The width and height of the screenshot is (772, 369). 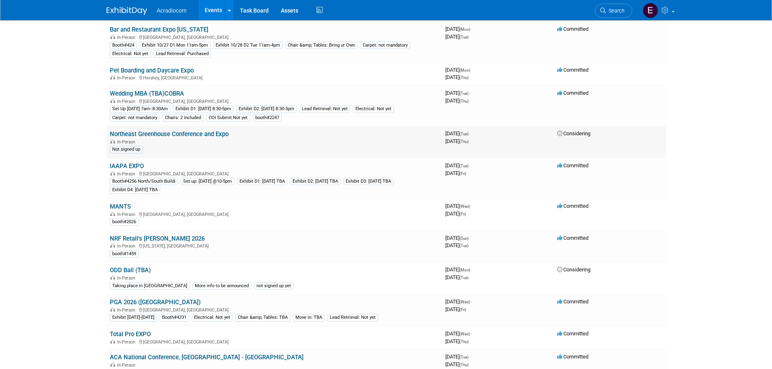 I want to click on div: Booth#4231, so click(x=174, y=318).